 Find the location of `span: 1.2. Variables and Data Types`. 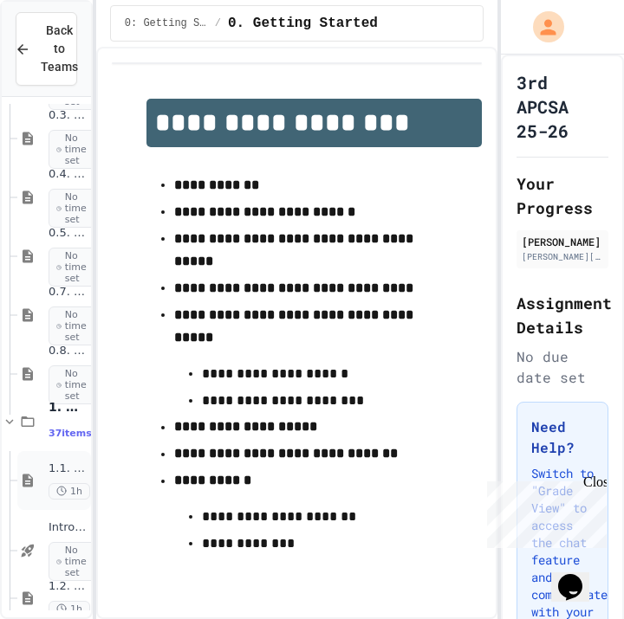

span: 1.2. Variables and Data Types is located at coordinates (68, 586).